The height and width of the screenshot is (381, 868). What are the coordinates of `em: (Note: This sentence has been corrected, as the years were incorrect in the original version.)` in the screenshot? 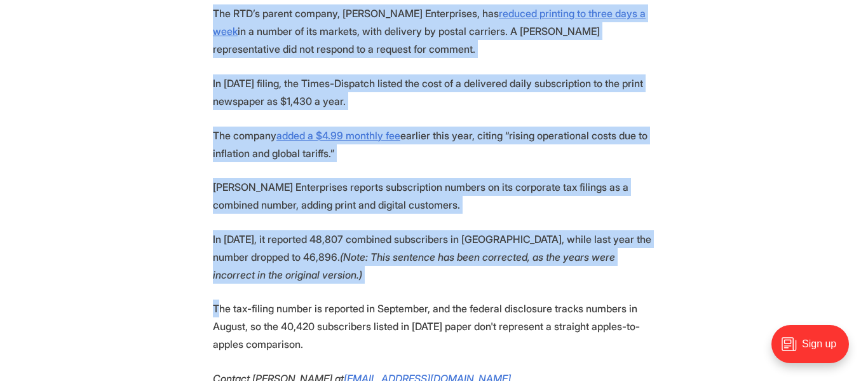 It's located at (414, 266).